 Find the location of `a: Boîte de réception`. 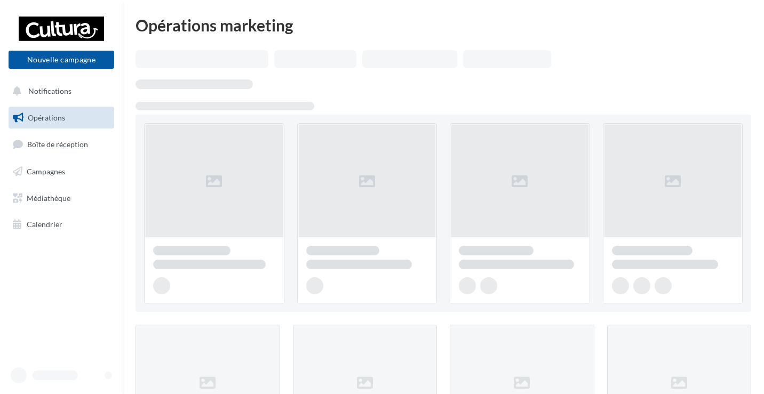

a: Boîte de réception is located at coordinates (61, 144).